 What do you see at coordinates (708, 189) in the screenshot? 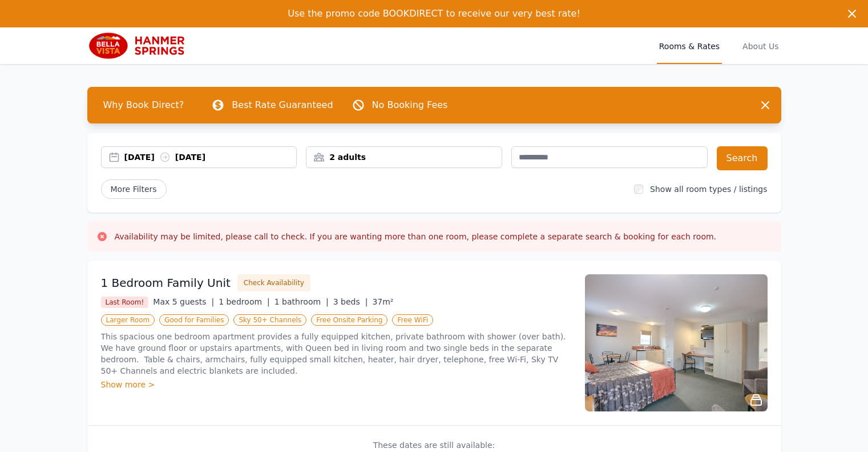
I see `label: Show all room types / listings` at bounding box center [708, 189].